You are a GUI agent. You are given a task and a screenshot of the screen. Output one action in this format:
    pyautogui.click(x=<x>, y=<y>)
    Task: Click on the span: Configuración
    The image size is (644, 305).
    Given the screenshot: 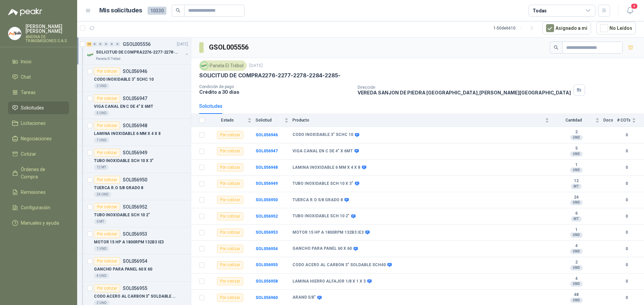 What is the action you would take?
    pyautogui.click(x=36, y=208)
    